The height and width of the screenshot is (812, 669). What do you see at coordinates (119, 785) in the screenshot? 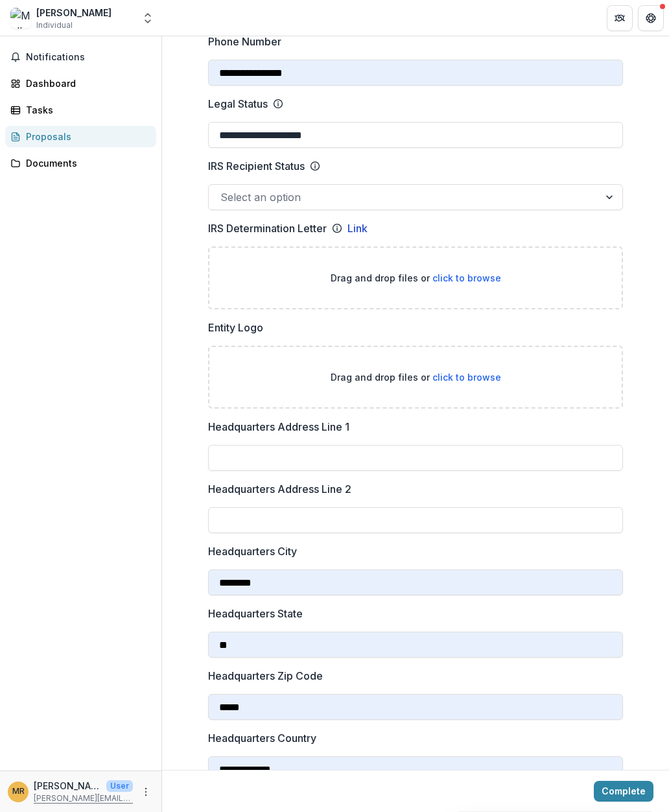
I see `p: User` at bounding box center [119, 785].